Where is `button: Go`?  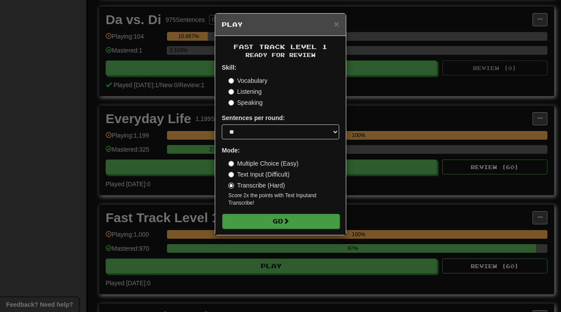 button: Go is located at coordinates (281, 221).